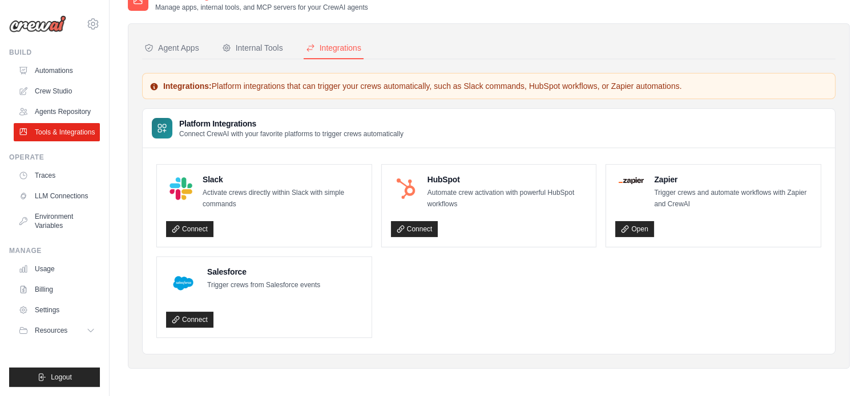 This screenshot has width=868, height=396. I want to click on a: Crew Studio, so click(56, 91).